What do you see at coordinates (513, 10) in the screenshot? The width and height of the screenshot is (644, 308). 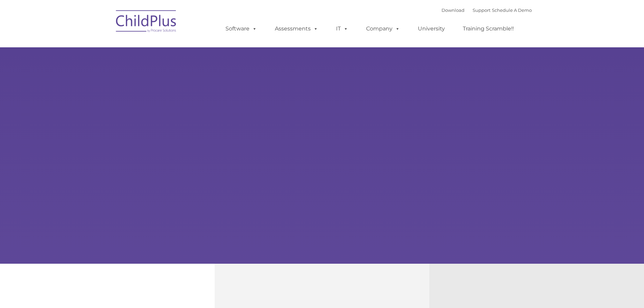 I see `a: Schedule A Demo` at bounding box center [513, 10].